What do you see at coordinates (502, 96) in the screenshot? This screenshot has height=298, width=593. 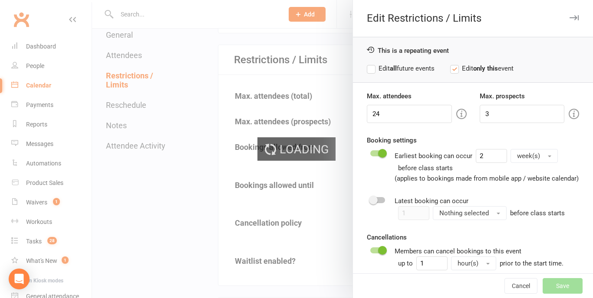 I see `label: Max. prospects` at bounding box center [502, 96].